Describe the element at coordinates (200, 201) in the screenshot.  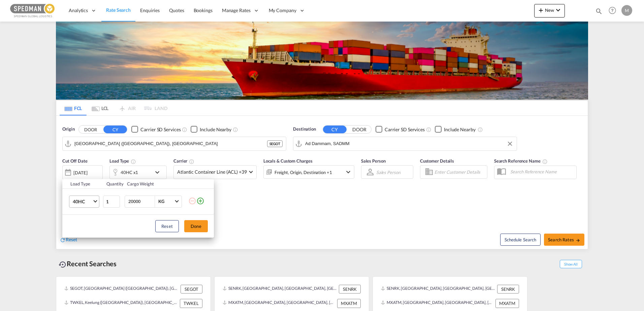
I see `md-icon: icon-plus-circle-outline` at that location.